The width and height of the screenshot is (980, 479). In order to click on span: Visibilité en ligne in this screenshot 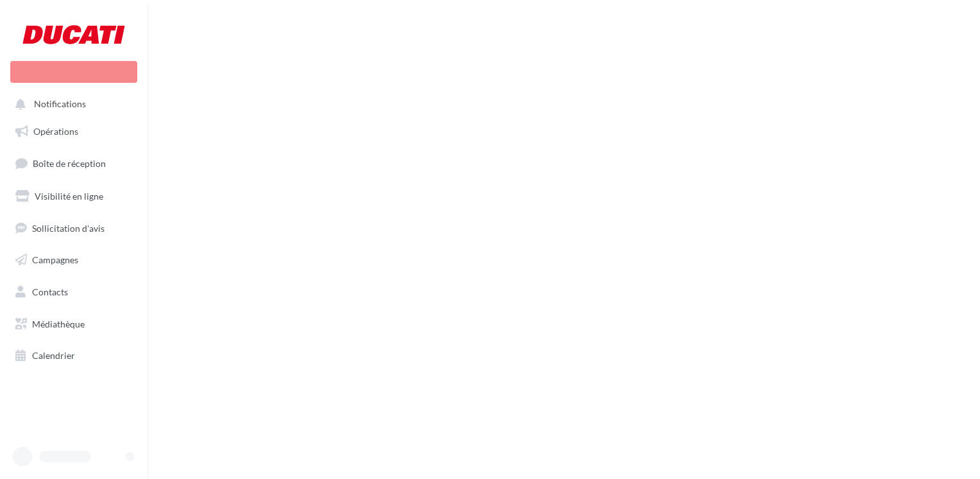, I will do `click(69, 196)`.